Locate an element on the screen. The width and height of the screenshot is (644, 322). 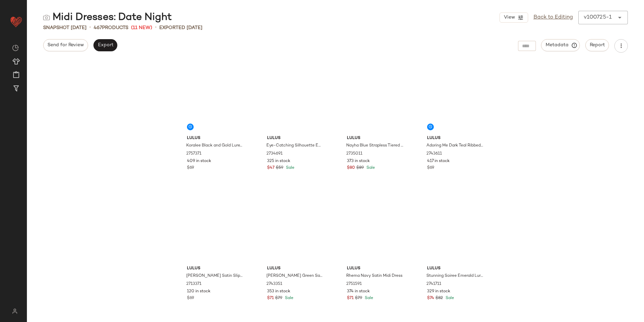
span: $89 is located at coordinates (360, 168).